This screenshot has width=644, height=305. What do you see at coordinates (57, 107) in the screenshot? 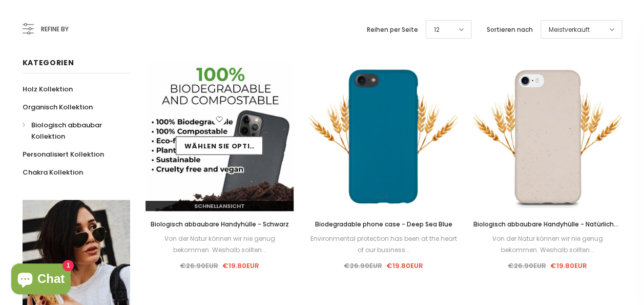
I see `span: Organisch Kollektion` at bounding box center [57, 107].